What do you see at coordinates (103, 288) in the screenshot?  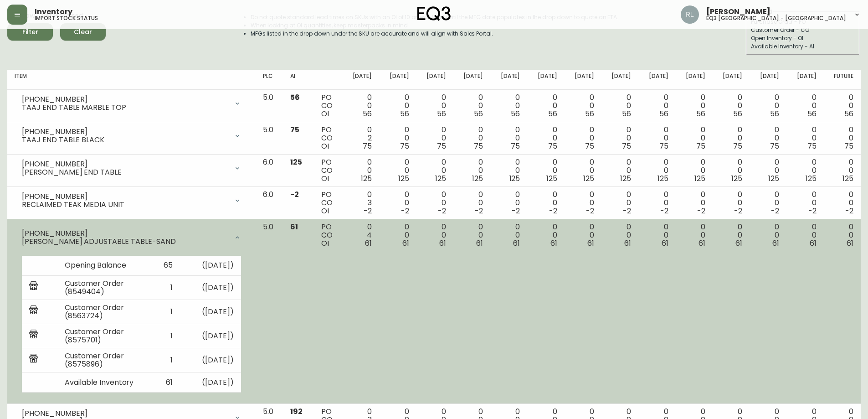 I see `td: Customer Order (8549404)` at bounding box center [103, 288].